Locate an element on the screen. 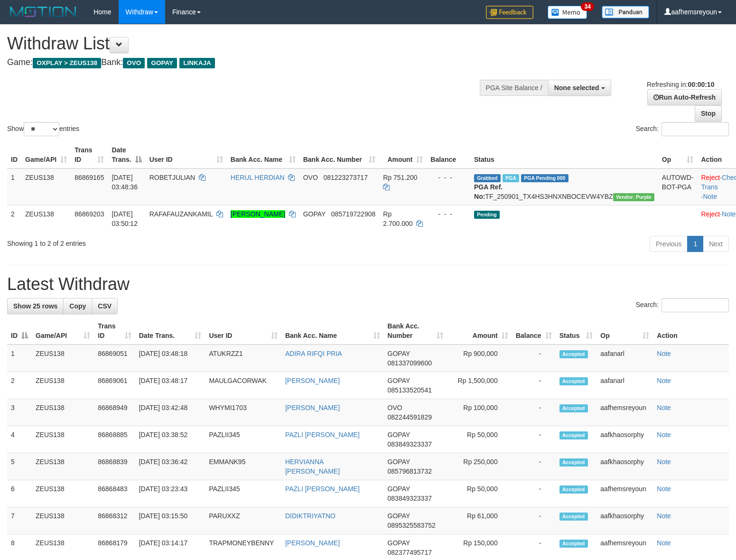 The width and height of the screenshot is (736, 560). img: MOTION_logo.png is located at coordinates (43, 12).